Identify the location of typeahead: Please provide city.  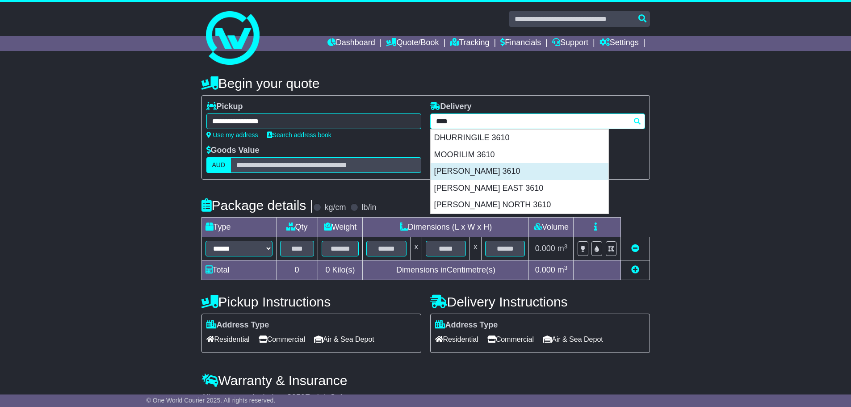
(537, 121).